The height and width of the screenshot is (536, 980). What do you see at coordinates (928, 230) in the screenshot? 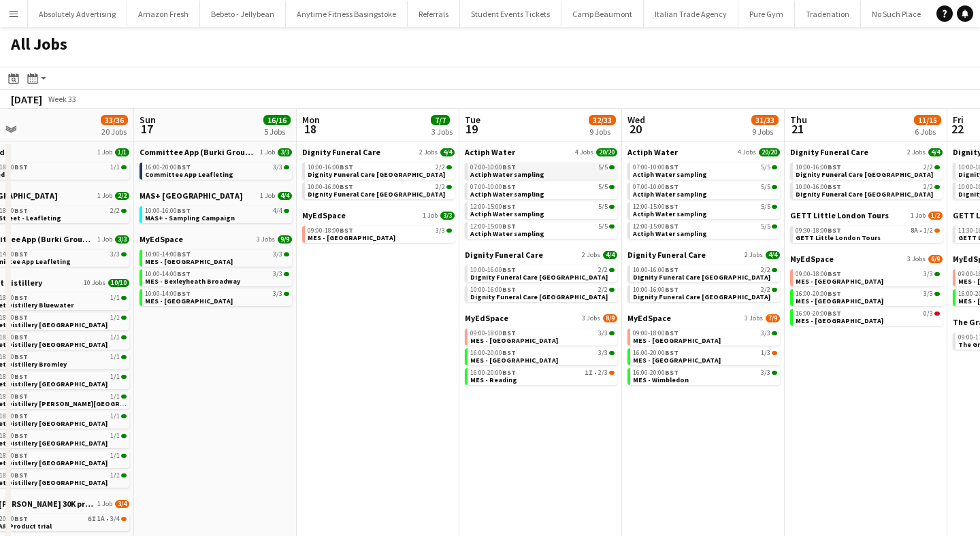
I see `span: 1/2` at bounding box center [928, 230].